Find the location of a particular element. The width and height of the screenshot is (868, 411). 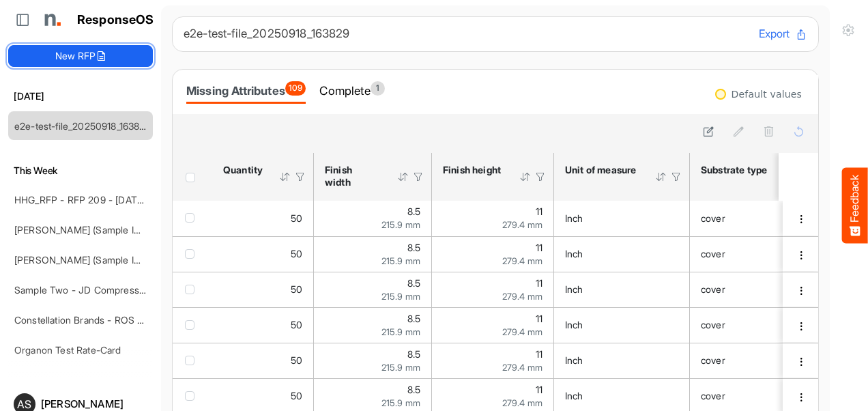

div: Finish height is located at coordinates (472, 170).